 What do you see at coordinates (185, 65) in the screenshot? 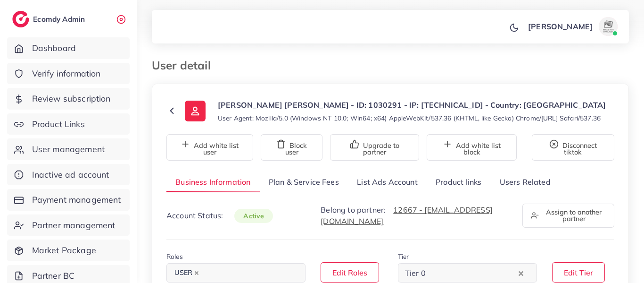
I see `h3: User detail` at bounding box center [185, 65].